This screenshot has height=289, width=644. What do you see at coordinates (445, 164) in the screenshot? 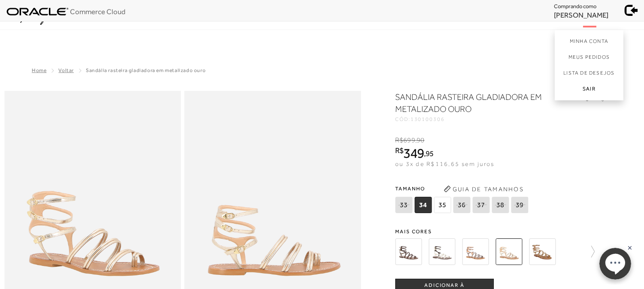
I see `span: ou 3x de R$116,65 sem juros` at bounding box center [445, 164].